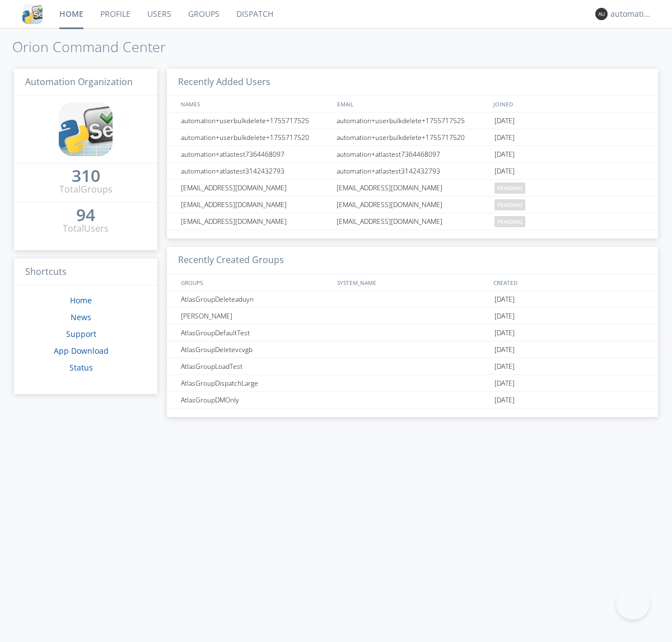  Describe the element at coordinates (412, 104) in the screenshot. I see `div: EMAIL` at that location.